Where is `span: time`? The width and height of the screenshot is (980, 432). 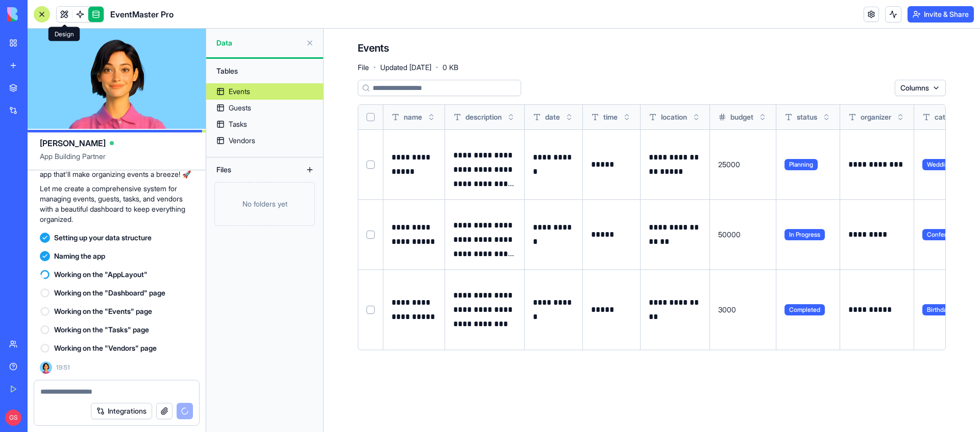 span: time is located at coordinates (610, 117).